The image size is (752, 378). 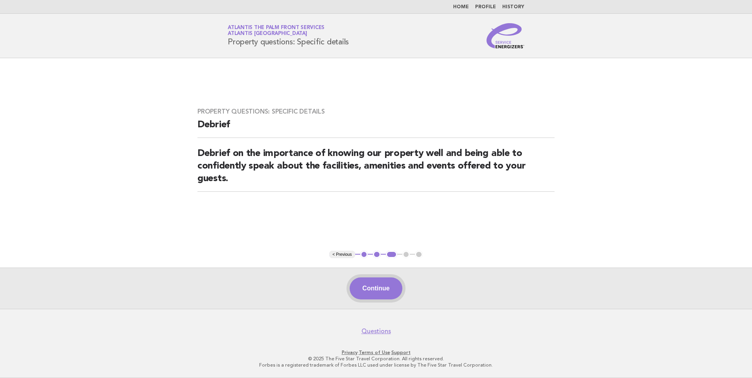 What do you see at coordinates (513, 7) in the screenshot?
I see `a: History` at bounding box center [513, 7].